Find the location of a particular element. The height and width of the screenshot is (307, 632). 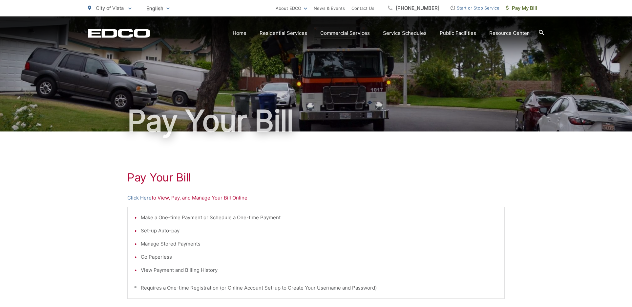

a: Commercial Services is located at coordinates (345, 33).